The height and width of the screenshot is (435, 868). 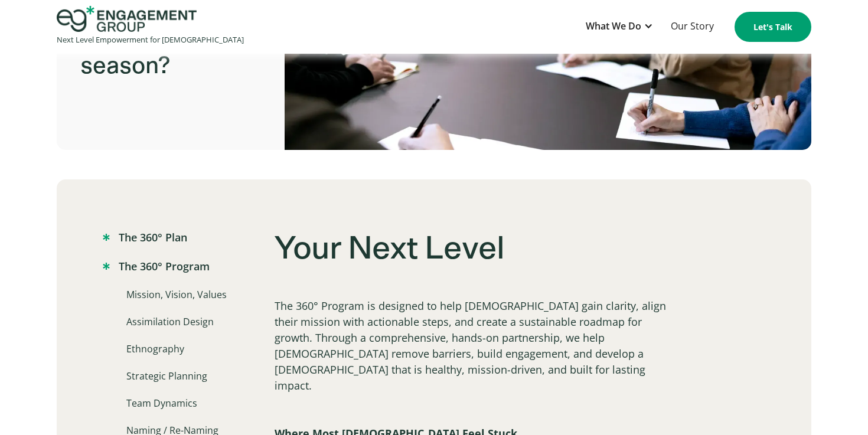 I want to click on a: Let's Talk, so click(x=773, y=27).